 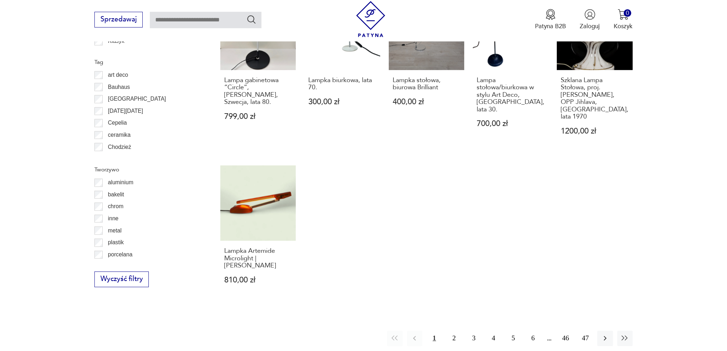 I want to click on p: 810,00 zł, so click(x=258, y=280).